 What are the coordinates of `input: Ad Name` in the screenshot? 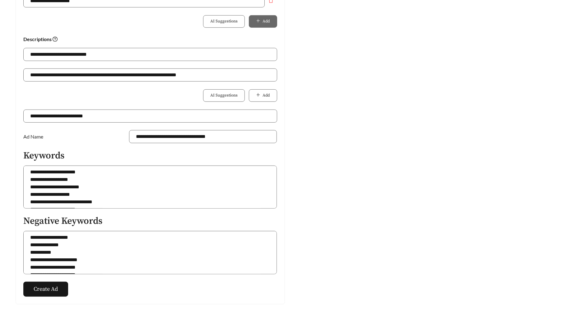 It's located at (203, 136).